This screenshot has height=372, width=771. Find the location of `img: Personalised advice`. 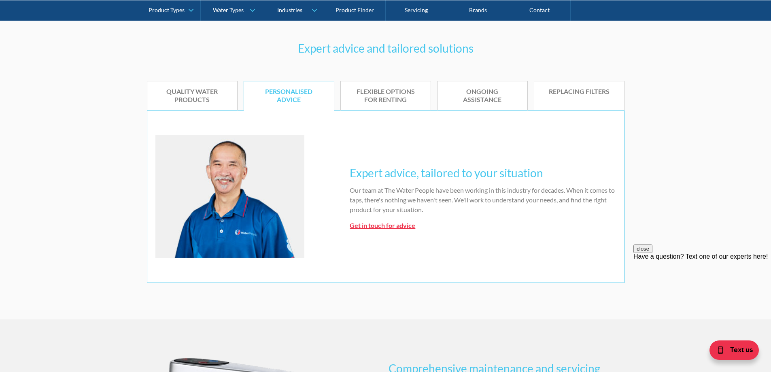

img: Personalised advice is located at coordinates (230, 196).